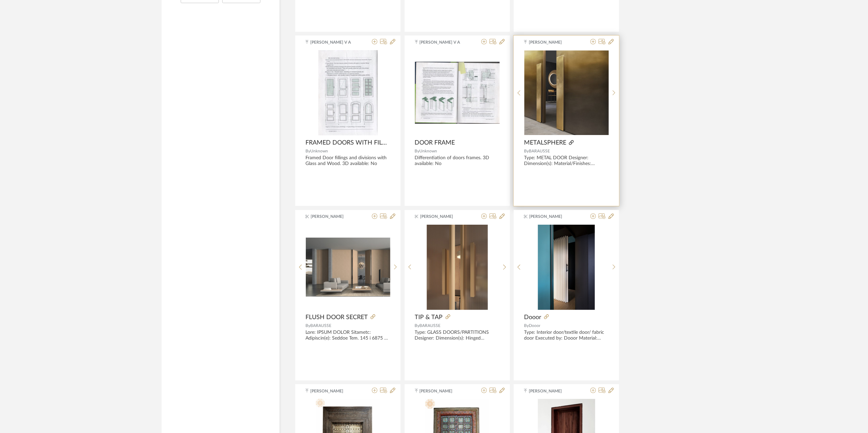 The height and width of the screenshot is (433, 868). What do you see at coordinates (566, 161) in the screenshot?
I see `div: Type: METAL DOOR Designer: Dimension(s): Material/Finishes: WOOD+METAL SKIN Price: Lead time: Cus...` at bounding box center [566, 161].